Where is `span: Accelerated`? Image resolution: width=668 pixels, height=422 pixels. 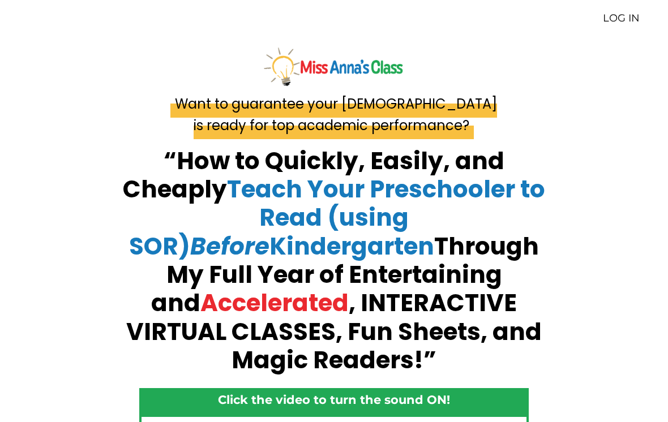
span: Accelerated is located at coordinates (274, 303).